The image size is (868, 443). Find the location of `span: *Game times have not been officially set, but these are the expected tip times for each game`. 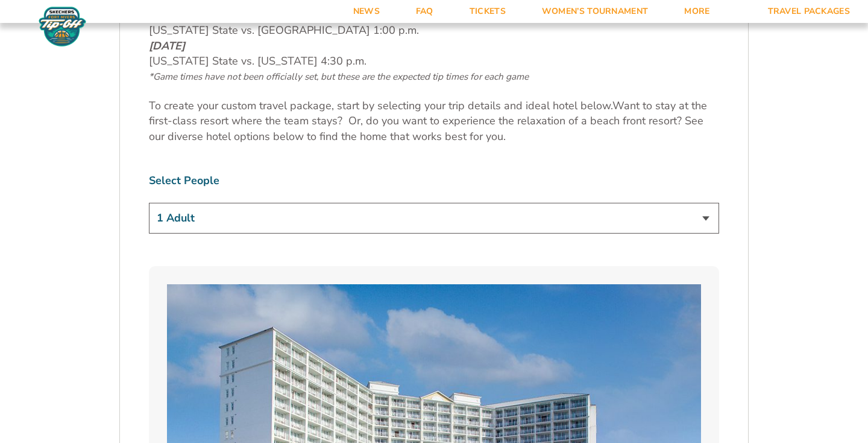

span: *Game times have not been officially set, but these are the expected tip times for each game is located at coordinates (339, 77).